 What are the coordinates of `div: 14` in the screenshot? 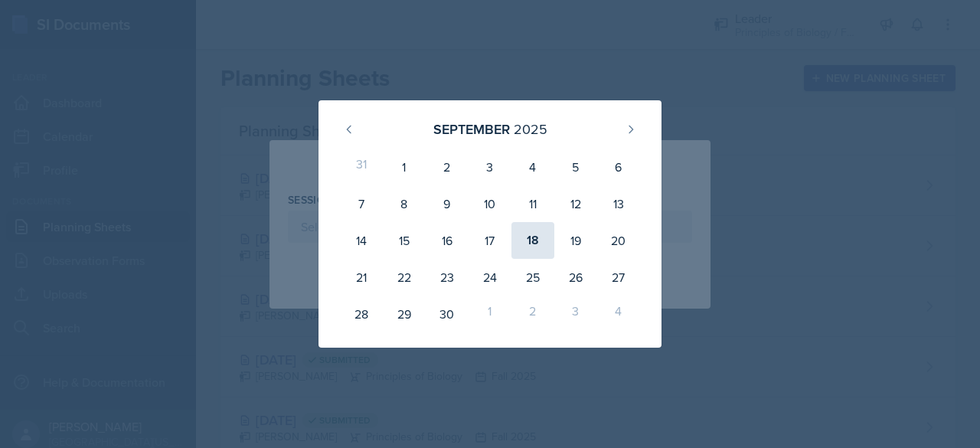 It's located at (361, 241).